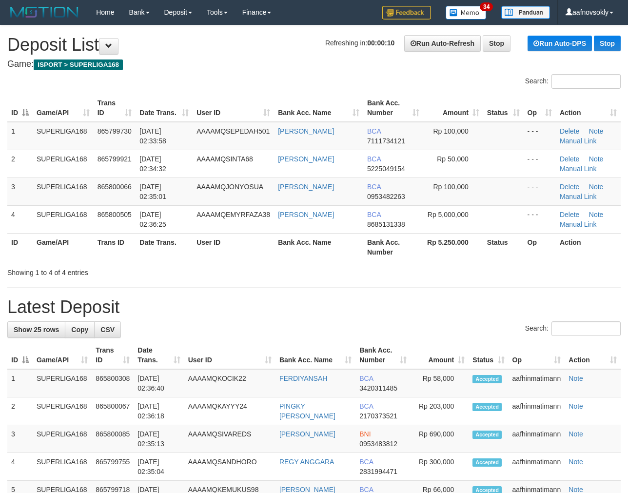 The width and height of the screenshot is (628, 493). Describe the element at coordinates (113, 383) in the screenshot. I see `td: 865800308` at that location.